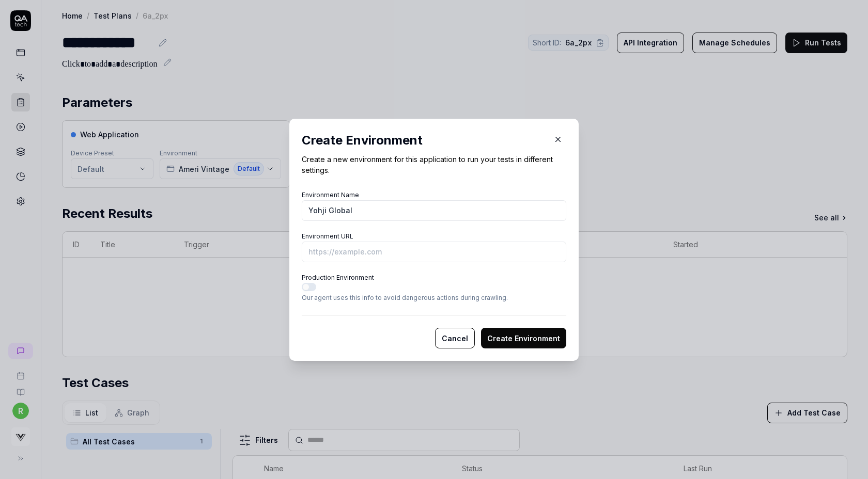 The width and height of the screenshot is (868, 479). I want to click on label: Production Environment, so click(338, 278).